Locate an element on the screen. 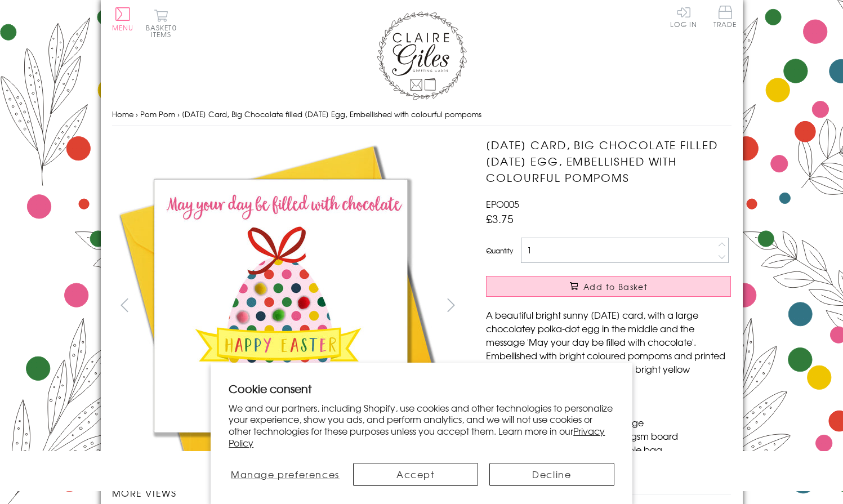  h3: More views is located at coordinates (287, 493).